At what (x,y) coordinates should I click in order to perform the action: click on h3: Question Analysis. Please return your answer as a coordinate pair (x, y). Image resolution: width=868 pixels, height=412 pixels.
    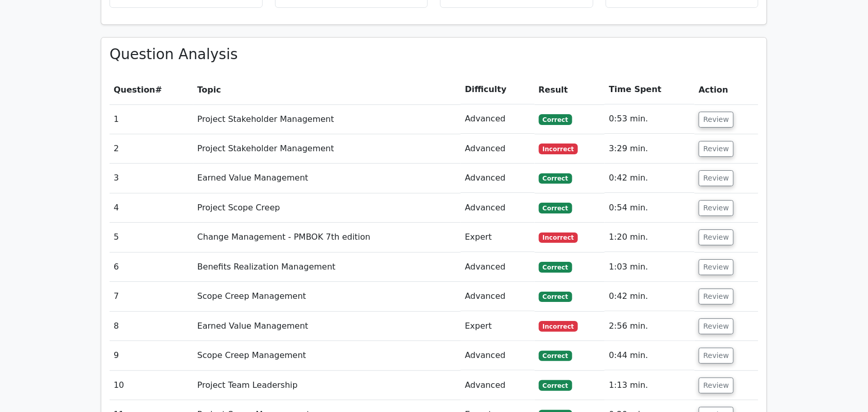
    Looking at the image, I should click on (434, 55).